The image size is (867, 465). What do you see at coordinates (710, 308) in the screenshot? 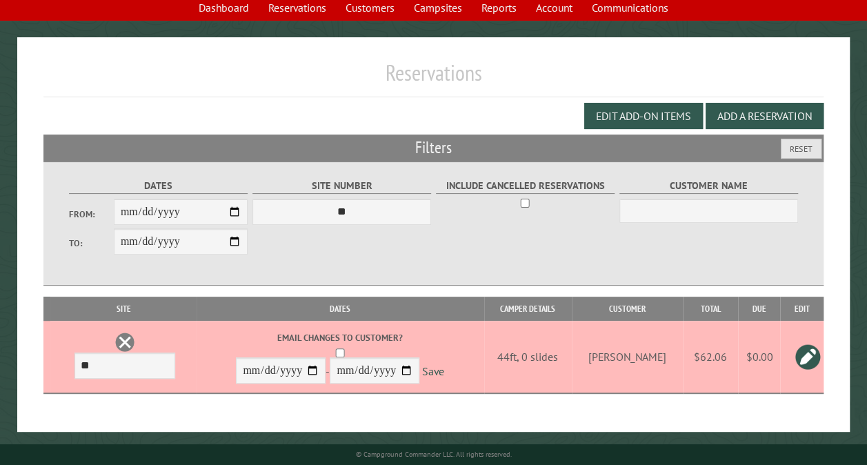
I see `th: Total` at bounding box center [710, 308].